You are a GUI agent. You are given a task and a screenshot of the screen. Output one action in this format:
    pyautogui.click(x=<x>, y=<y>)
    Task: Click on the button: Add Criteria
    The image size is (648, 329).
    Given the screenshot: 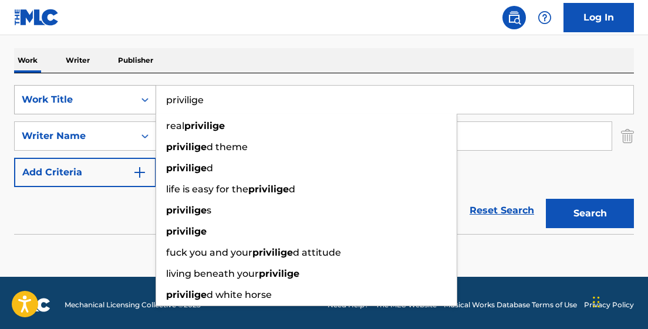 What is the action you would take?
    pyautogui.click(x=85, y=172)
    